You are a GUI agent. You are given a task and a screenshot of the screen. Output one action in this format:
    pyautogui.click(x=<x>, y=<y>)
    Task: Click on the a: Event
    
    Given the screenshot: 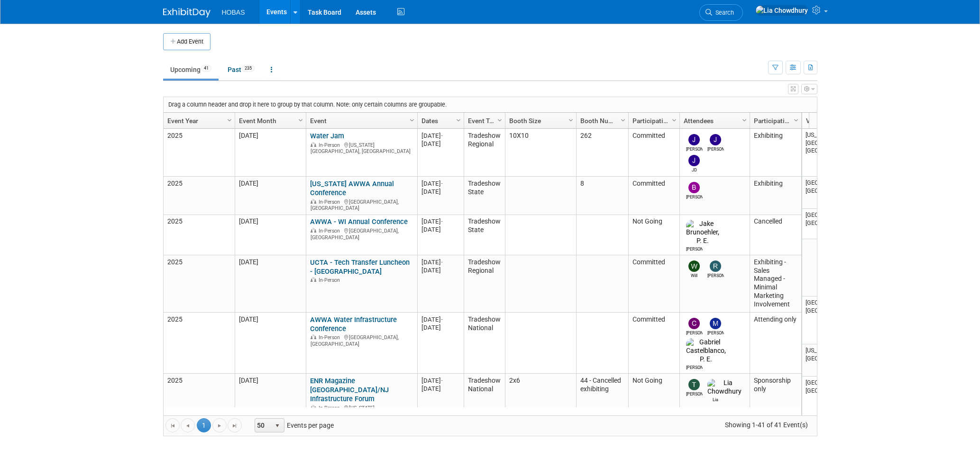 What is the action you would take?
    pyautogui.click(x=360, y=120)
    